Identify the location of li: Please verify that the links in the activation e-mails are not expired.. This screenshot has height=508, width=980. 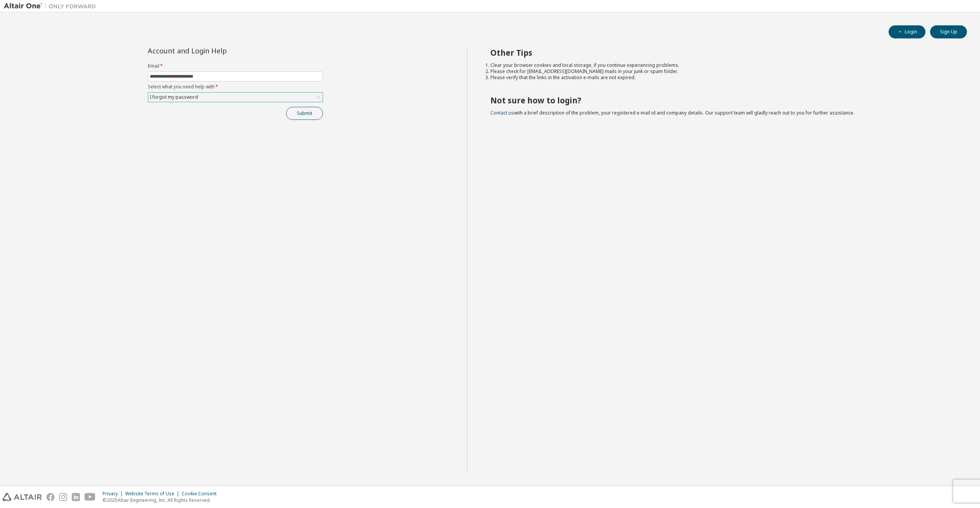
(722, 78).